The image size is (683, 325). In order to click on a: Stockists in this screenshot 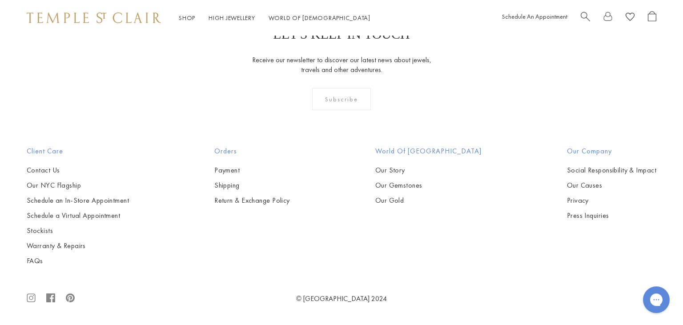, I will do `click(78, 231)`.